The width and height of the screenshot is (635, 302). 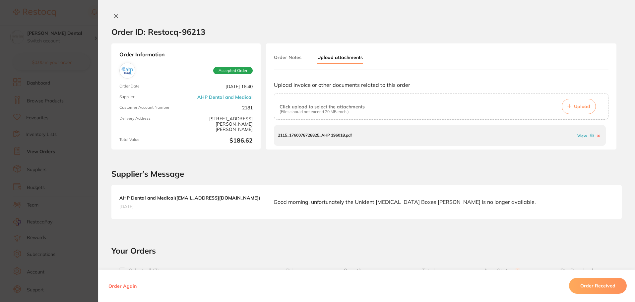 What do you see at coordinates (577, 271) in the screenshot?
I see `span: Qty Received` at bounding box center [577, 271].